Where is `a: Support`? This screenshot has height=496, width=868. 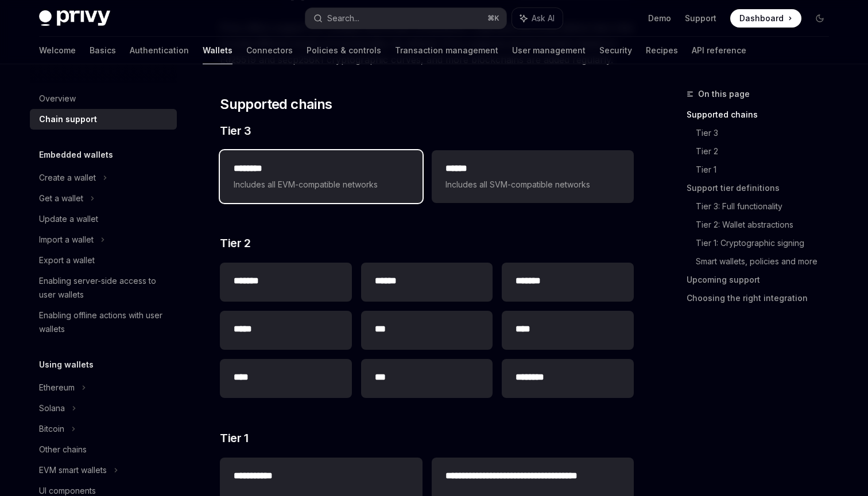 a: Support is located at coordinates (700, 19).